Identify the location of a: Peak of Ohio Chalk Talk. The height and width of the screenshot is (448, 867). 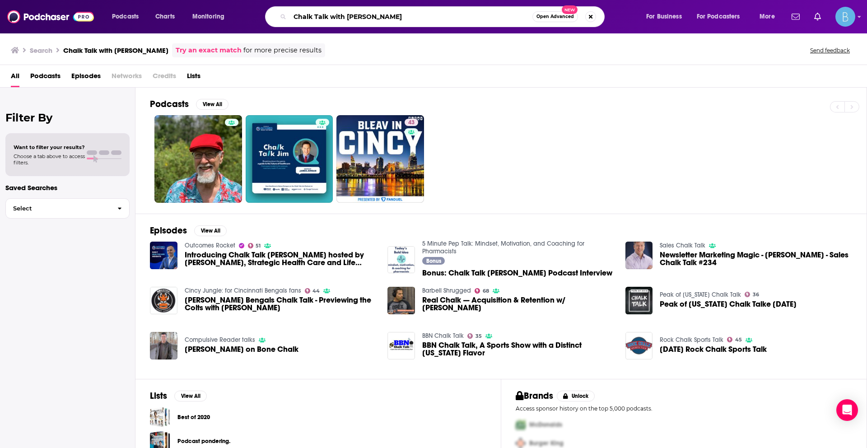
(700, 294).